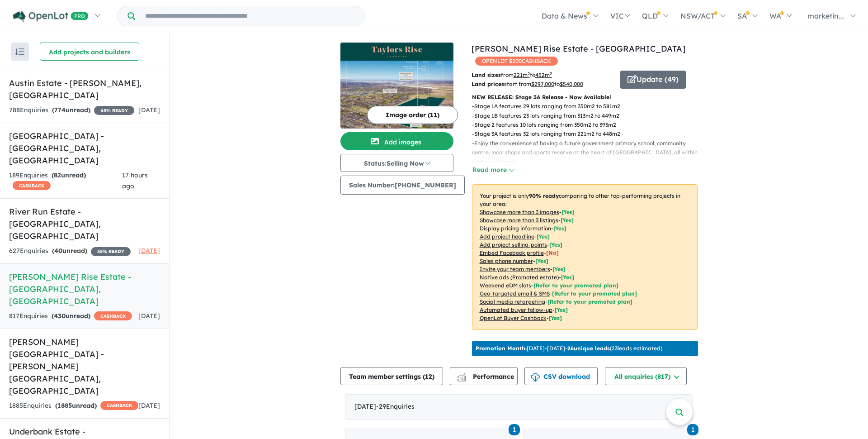 The image size is (868, 439). What do you see at coordinates (542, 75) in the screenshot?
I see `p: from` at bounding box center [542, 75].